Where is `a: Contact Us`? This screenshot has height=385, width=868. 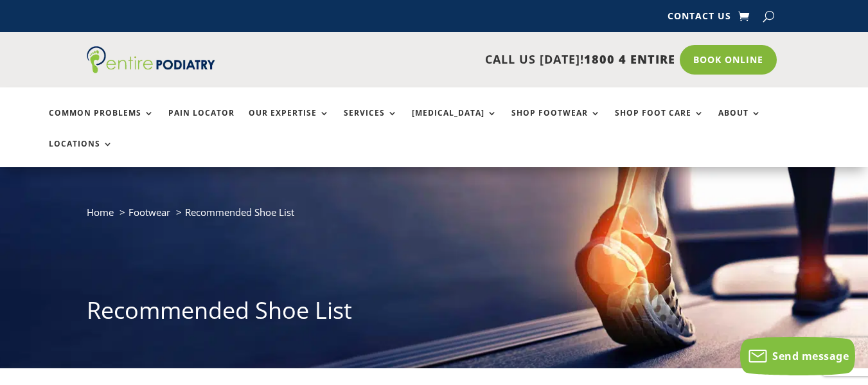
a: Contact Us is located at coordinates (699, 19).